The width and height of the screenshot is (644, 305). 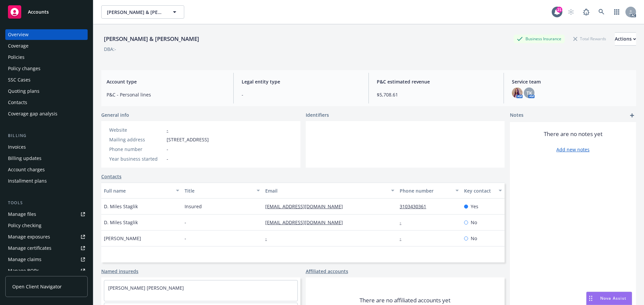 What do you see at coordinates (436, 94) in the screenshot?
I see `span: $5,708.61` at bounding box center [436, 94].